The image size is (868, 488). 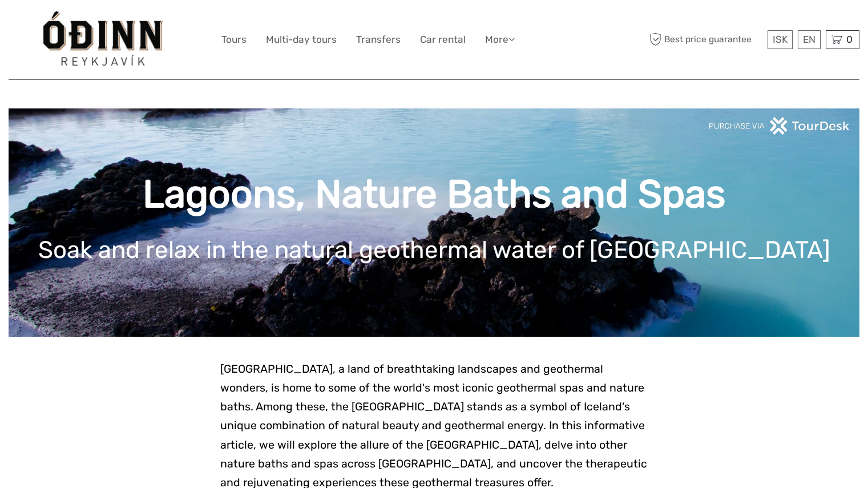 What do you see at coordinates (301, 39) in the screenshot?
I see `a: Multi-day tours` at bounding box center [301, 39].